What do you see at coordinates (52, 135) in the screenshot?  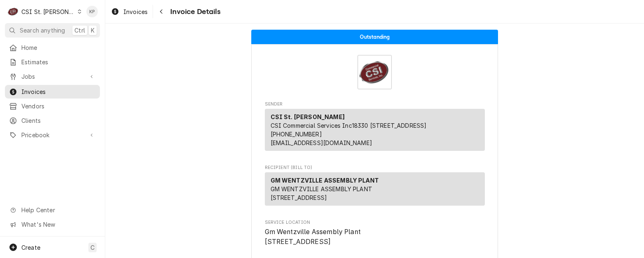 I see `span: Pricebook` at bounding box center [52, 135].